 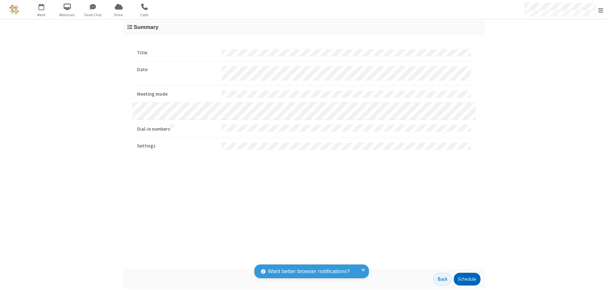 I want to click on span: Team Chat, so click(x=93, y=15).